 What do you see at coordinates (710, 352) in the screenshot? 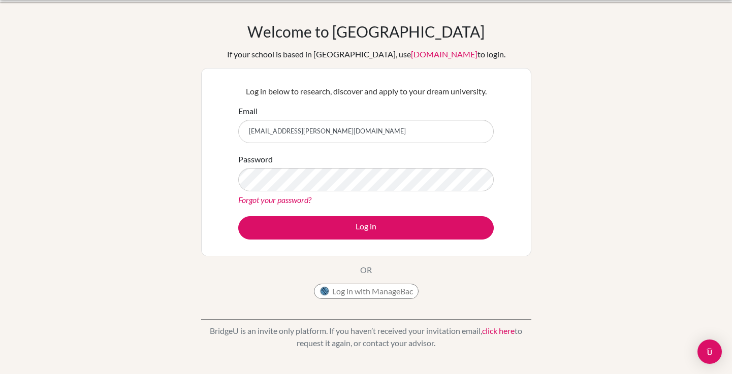
I see `div: Open Intercom Messenger` at bounding box center [710, 352].